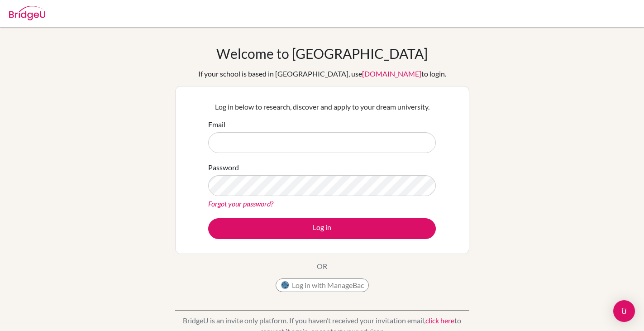 This screenshot has height=331, width=644. I want to click on a: click here, so click(440, 320).